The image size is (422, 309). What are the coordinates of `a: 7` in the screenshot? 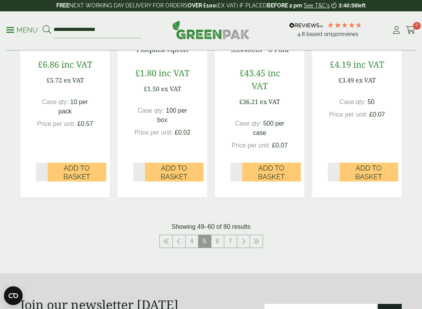 It's located at (230, 241).